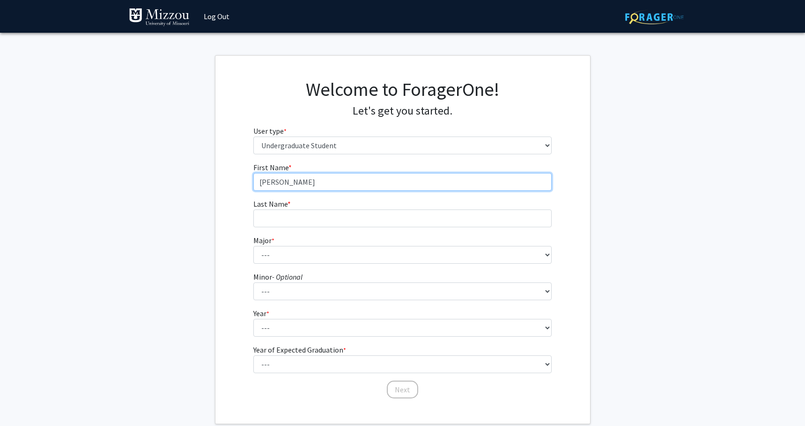 Image resolution: width=805 pixels, height=426 pixels. Describe the element at coordinates (270, 204) in the screenshot. I see `span: Last Name` at that location.